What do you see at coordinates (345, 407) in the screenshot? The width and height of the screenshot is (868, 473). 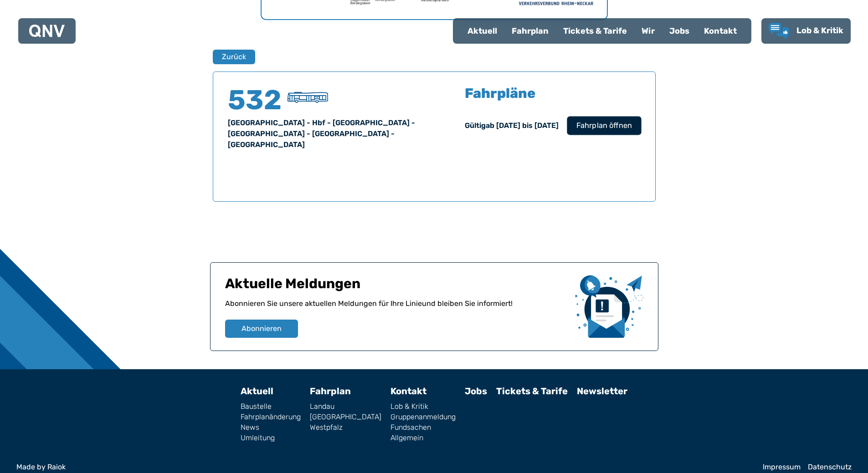 I see `a: Landau` at bounding box center [345, 407].